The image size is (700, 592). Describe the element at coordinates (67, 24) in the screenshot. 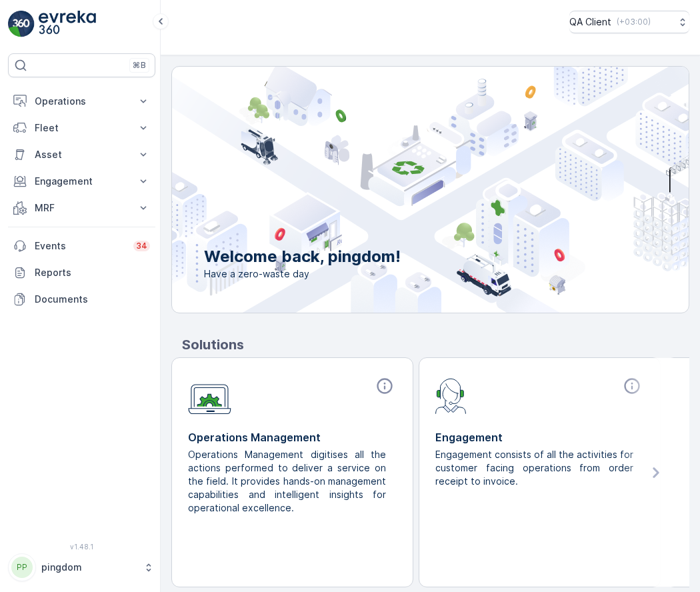

I see `img: logo_light-DOdMpM7g.png` at that location.